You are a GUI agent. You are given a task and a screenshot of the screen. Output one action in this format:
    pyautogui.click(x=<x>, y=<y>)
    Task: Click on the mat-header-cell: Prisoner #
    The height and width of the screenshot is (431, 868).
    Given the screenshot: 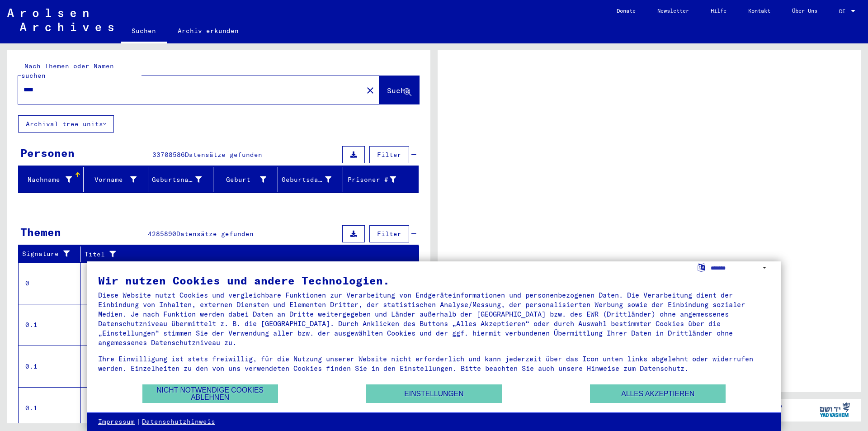 What is the action you would take?
    pyautogui.click(x=381, y=180)
    